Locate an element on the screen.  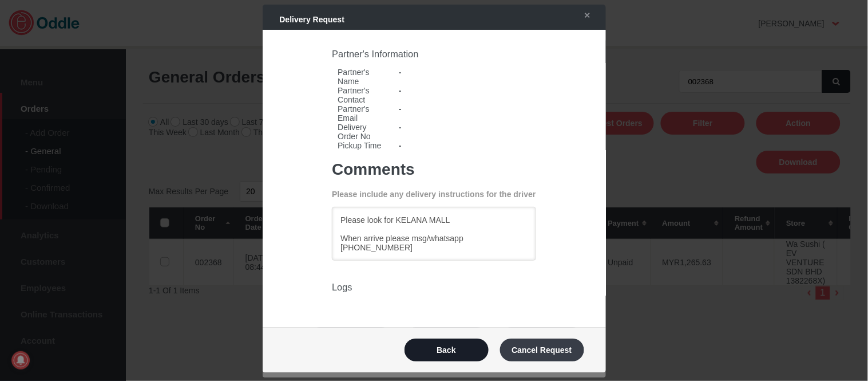
strong: Delivery Order No is located at coordinates (362, 132).